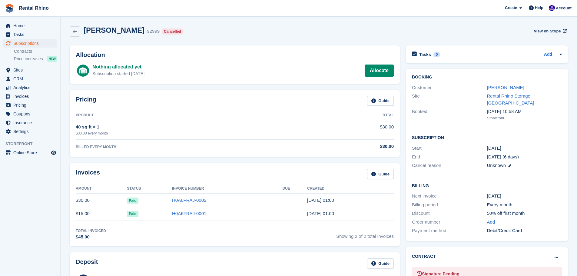 The width and height of the screenshot is (577, 276). What do you see at coordinates (35, 51) in the screenshot?
I see `a: Contracts` at bounding box center [35, 51].